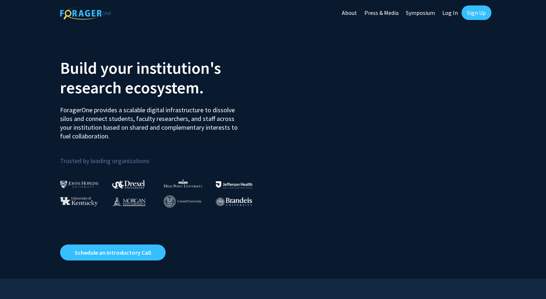 The height and width of the screenshot is (299, 546). I want to click on p: Trusted by leading organizations, so click(164, 156).